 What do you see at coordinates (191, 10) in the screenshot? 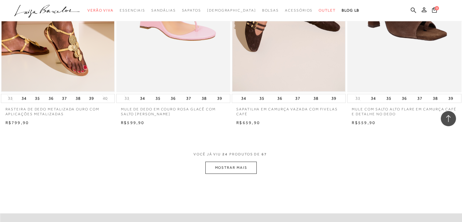
I see `span: Sapatos` at bounding box center [191, 10].